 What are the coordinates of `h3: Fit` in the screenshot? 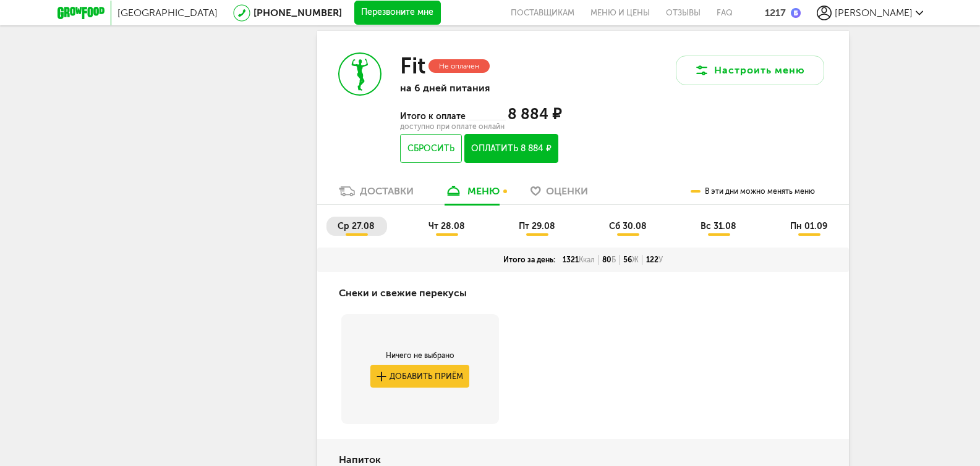 It's located at (412, 66).